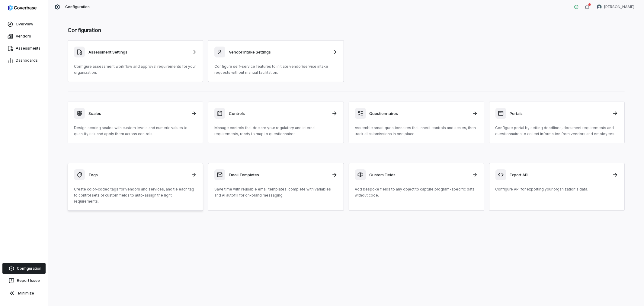 The width and height of the screenshot is (644, 306). Describe the element at coordinates (416, 192) in the screenshot. I see `p: Add bespoke fields to any object to capture program-specific data without code.` at that location.